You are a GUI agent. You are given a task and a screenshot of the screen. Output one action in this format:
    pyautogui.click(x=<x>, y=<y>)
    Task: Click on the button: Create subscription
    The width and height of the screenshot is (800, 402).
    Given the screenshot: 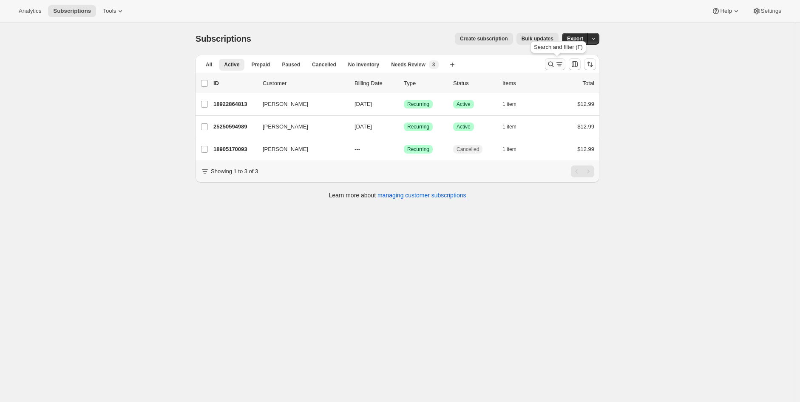 What is the action you would take?
    pyautogui.click(x=484, y=39)
    